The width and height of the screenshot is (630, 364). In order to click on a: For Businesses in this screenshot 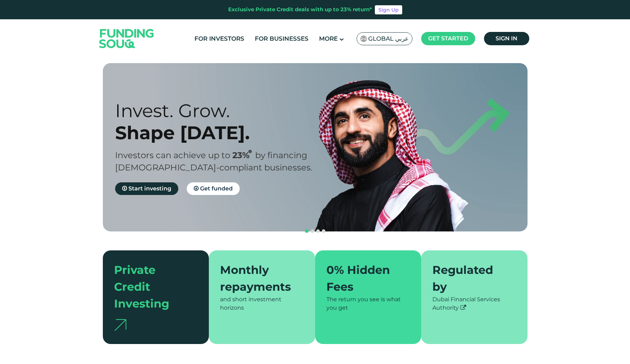, I will do `click(281, 38)`.